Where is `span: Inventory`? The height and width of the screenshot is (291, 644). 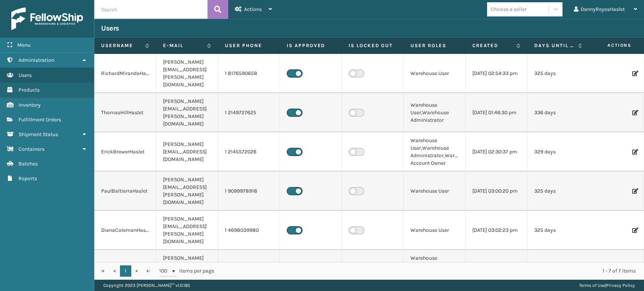
span: Inventory is located at coordinates (30, 105).